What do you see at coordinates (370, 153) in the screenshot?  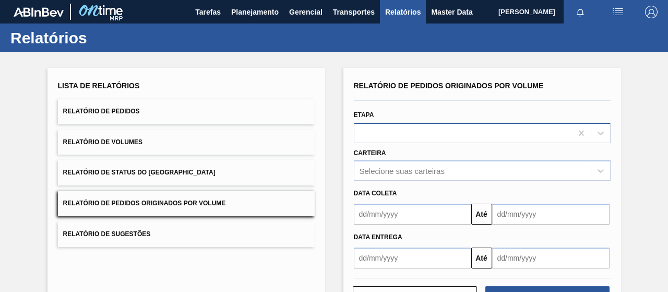 I see `label: Carteira` at bounding box center [370, 153].